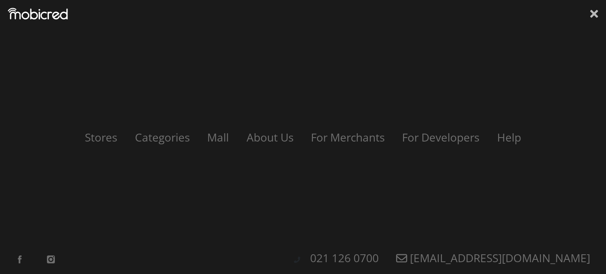 The height and width of the screenshot is (274, 606). I want to click on a: Categories, so click(162, 137).